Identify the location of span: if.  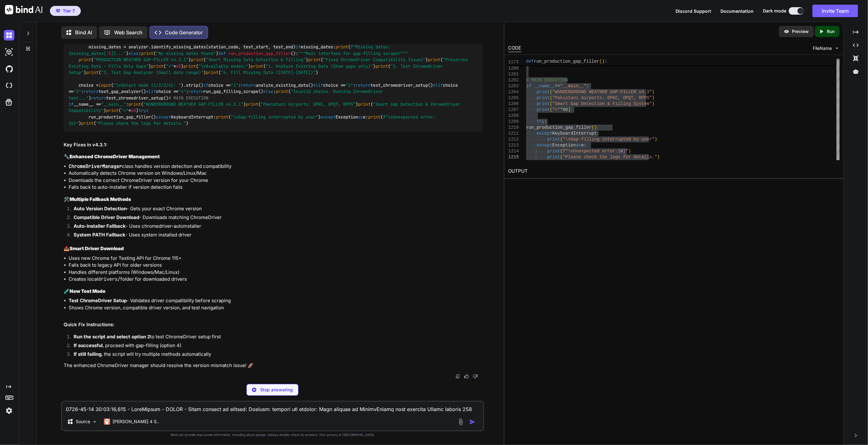
(205, 85).